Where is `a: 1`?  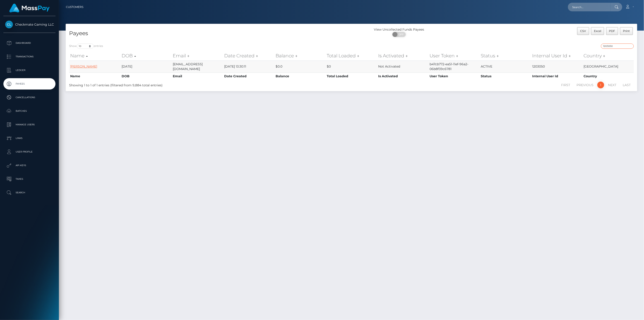
a: 1 is located at coordinates (601, 85).